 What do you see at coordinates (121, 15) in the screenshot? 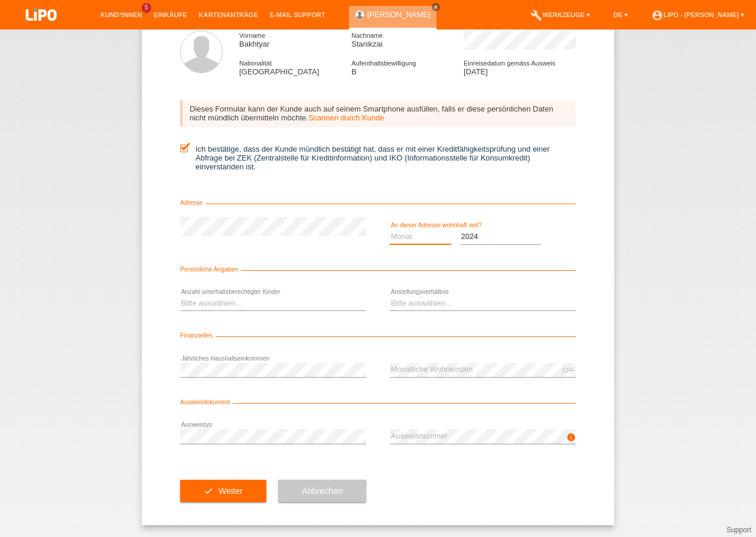
I see `a: Kund*innen` at bounding box center [121, 15].